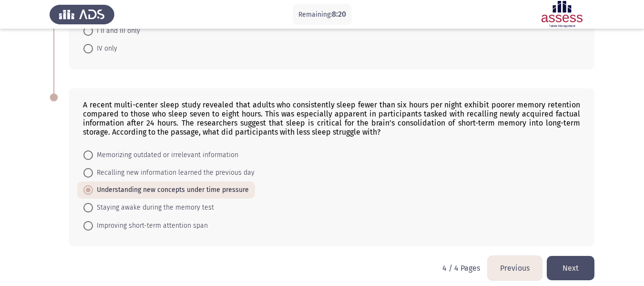 Image resolution: width=644 pixels, height=286 pixels. Describe the element at coordinates (171, 190) in the screenshot. I see `span: Understanding new concepts under time pressure` at that location.